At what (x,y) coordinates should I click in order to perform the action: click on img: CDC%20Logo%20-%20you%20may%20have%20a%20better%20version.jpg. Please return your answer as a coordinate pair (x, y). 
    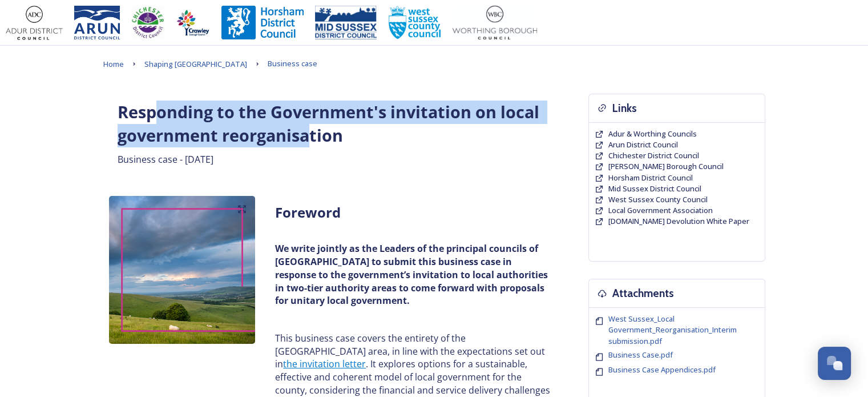
    Looking at the image, I should click on (147, 23).